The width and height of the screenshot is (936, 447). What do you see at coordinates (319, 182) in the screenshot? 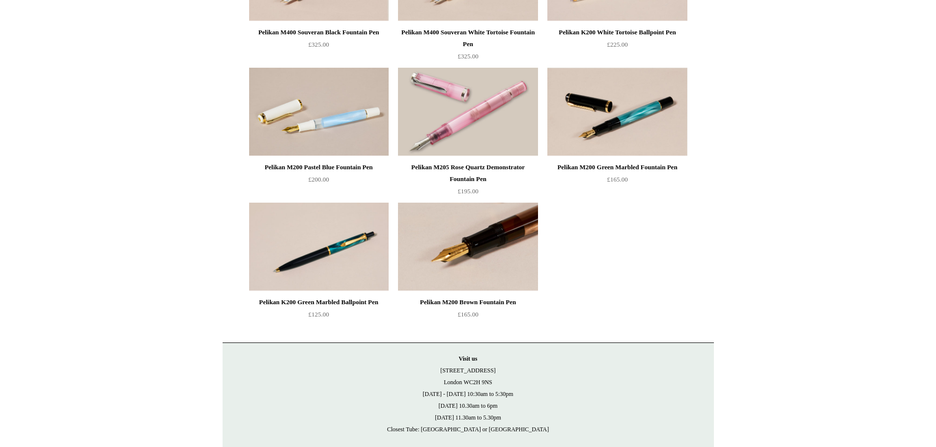
I see `a: Pelikan M200 Pastel Blue Fountain Pen £200.00` at bounding box center [319, 182].